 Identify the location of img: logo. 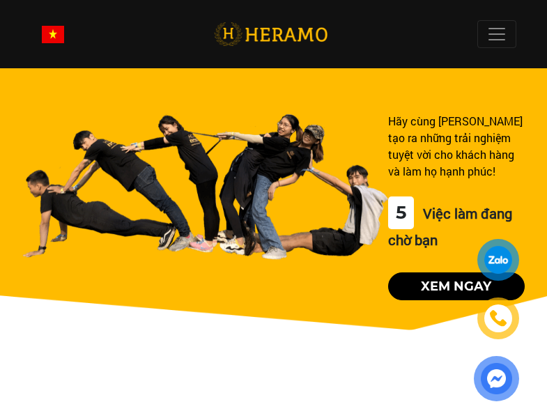
(270, 34).